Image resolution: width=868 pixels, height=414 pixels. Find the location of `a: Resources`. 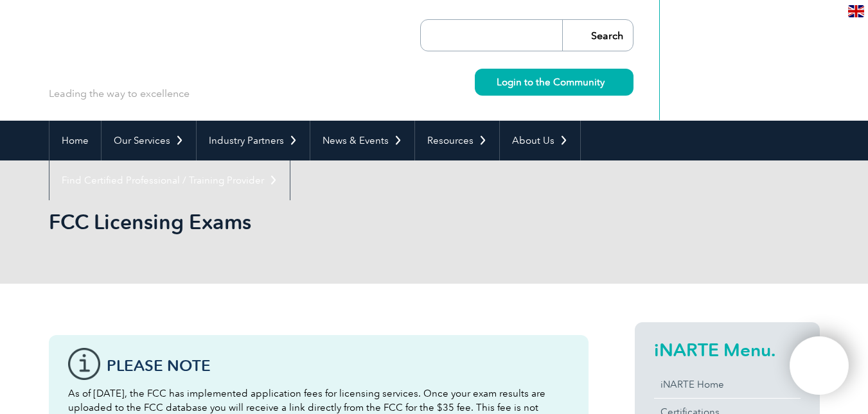

a: Resources is located at coordinates (457, 141).